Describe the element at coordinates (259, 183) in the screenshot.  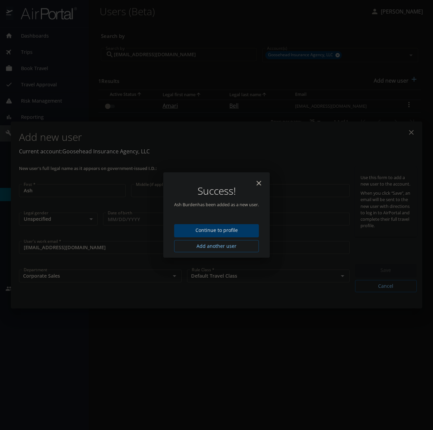
I see `button: close` at that location.